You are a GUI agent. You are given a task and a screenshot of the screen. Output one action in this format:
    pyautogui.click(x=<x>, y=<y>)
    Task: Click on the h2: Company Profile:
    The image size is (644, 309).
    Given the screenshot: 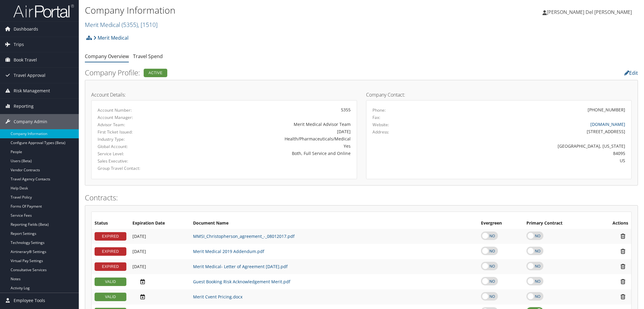 What is the action you would take?
    pyautogui.click(x=267, y=73)
    